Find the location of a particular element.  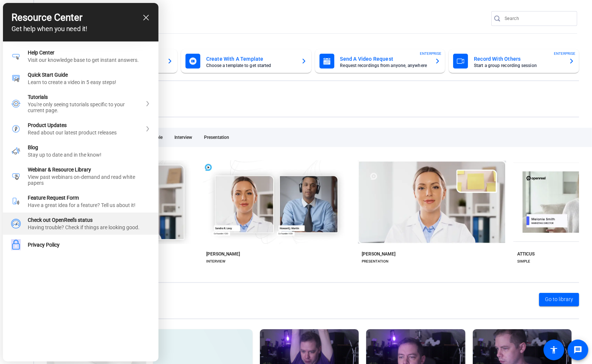

div: Learn to create a video in 5 easy steps! is located at coordinates (89, 82).